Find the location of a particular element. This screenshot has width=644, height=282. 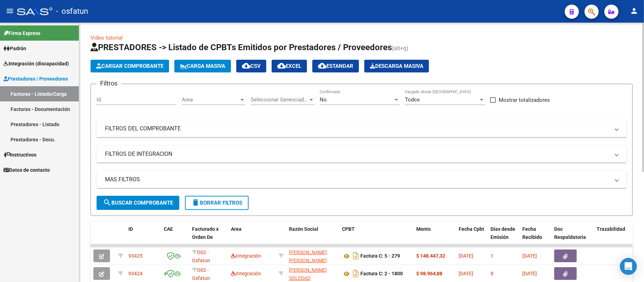

span: ID is located at coordinates (130, 229).